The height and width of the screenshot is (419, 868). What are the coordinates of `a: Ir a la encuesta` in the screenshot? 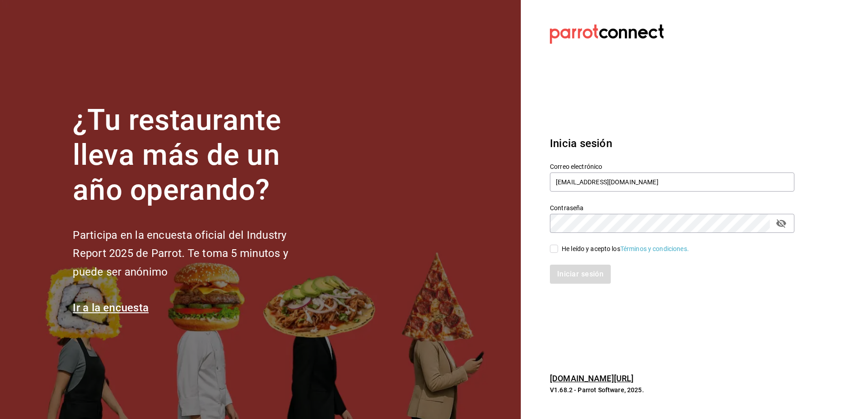 It's located at (110, 308).